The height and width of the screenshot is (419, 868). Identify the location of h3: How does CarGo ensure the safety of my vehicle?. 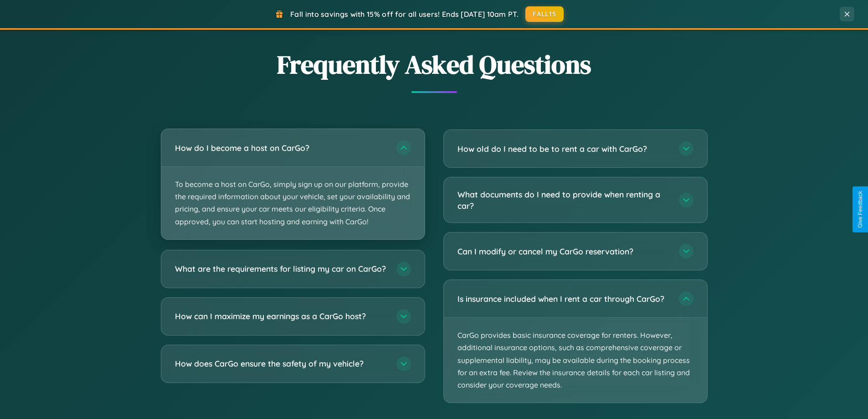
(281, 363).